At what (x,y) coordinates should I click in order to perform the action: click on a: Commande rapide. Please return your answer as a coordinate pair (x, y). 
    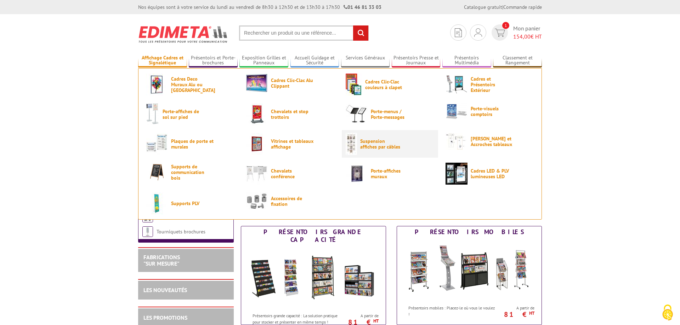
    Looking at the image, I should click on (522, 7).